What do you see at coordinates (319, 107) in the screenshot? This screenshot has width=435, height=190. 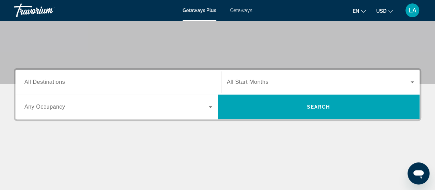 I see `button: Search` at bounding box center [319, 107].